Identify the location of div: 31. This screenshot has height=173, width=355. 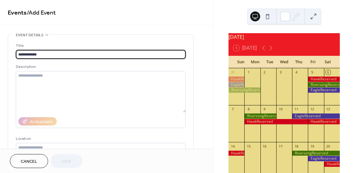
(233, 72).